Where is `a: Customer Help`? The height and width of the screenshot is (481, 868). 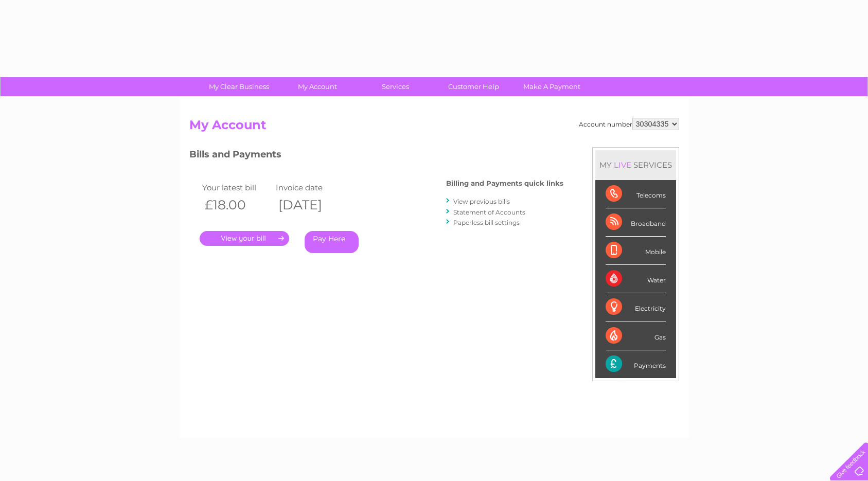 a: Customer Help is located at coordinates (473, 87).